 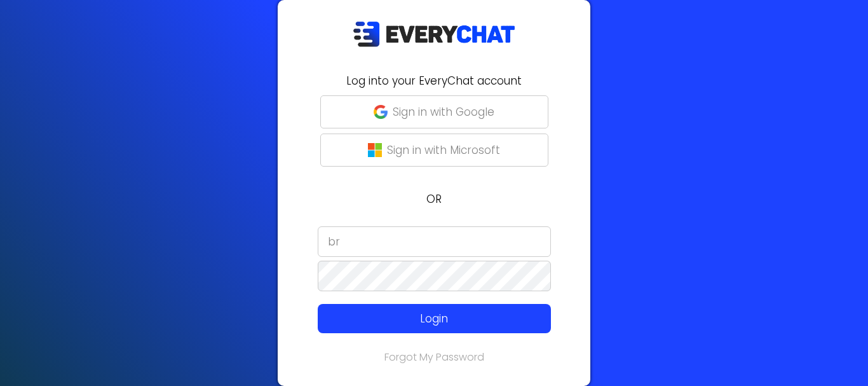 What do you see at coordinates (434, 33) in the screenshot?
I see `img: EveryChat_logo_dark.png` at bounding box center [434, 33].